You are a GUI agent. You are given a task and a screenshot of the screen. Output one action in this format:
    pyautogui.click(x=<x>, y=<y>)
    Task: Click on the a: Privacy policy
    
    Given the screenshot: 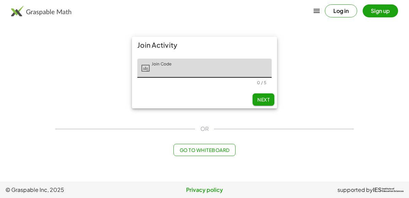 What is the action you would take?
    pyautogui.click(x=204, y=190)
    